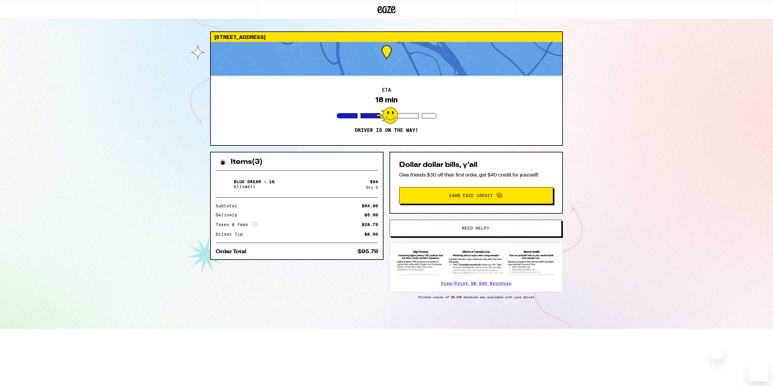  What do you see at coordinates (371, 234) in the screenshot?
I see `div: $8.00` at bounding box center [371, 234].